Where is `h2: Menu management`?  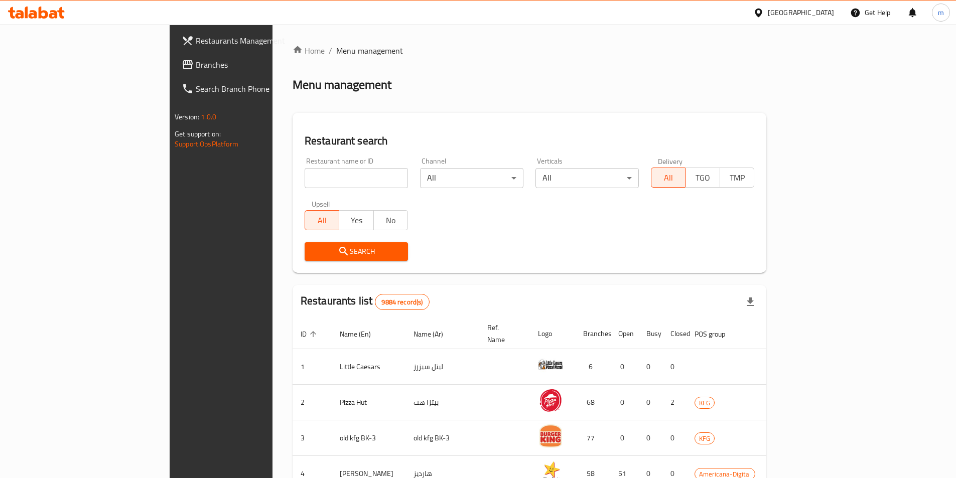
h2: Menu management is located at coordinates (342, 85).